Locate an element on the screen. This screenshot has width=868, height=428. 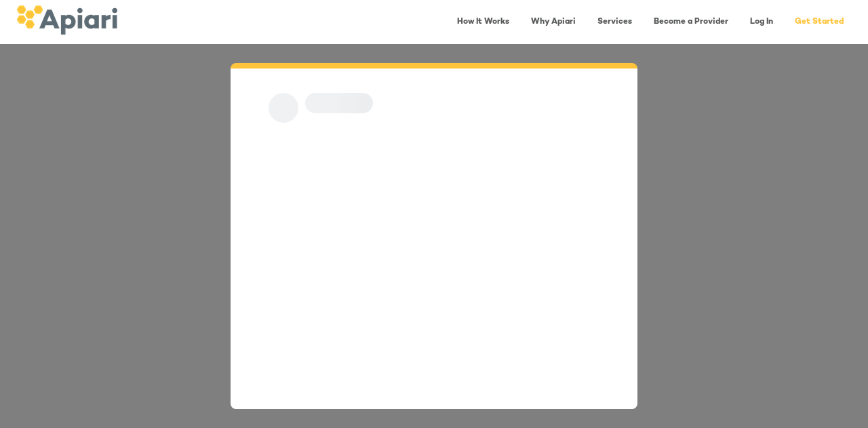
a: Why Apiari is located at coordinates (554, 22).